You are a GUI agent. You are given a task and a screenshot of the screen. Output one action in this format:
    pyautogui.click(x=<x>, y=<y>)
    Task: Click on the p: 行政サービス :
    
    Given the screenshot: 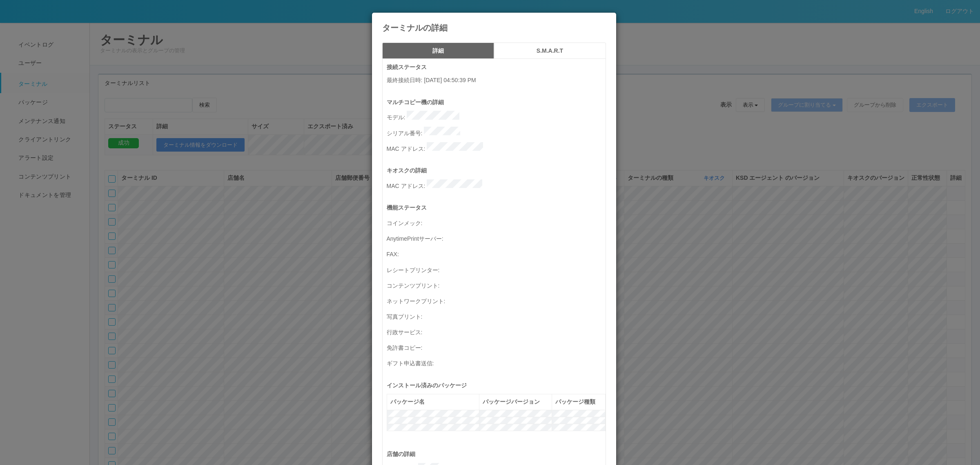 What is the action you would take?
    pyautogui.click(x=496, y=331)
    